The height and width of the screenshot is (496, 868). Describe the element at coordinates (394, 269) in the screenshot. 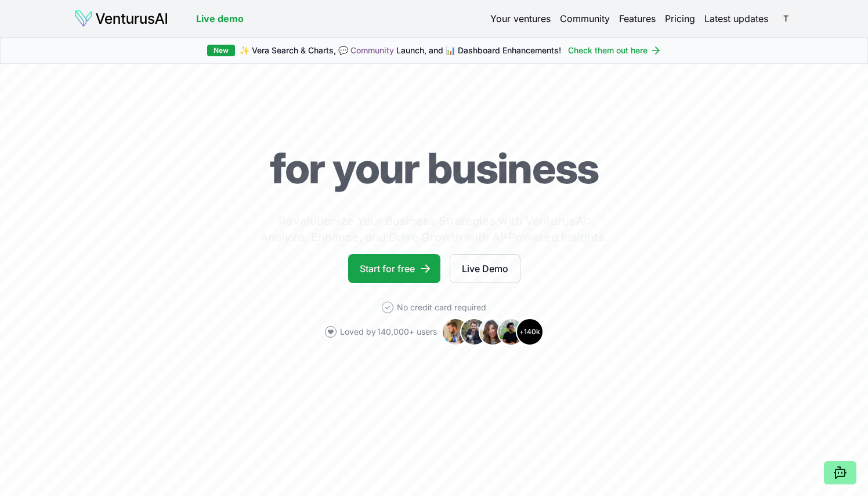

I see `a: Start for free` at that location.